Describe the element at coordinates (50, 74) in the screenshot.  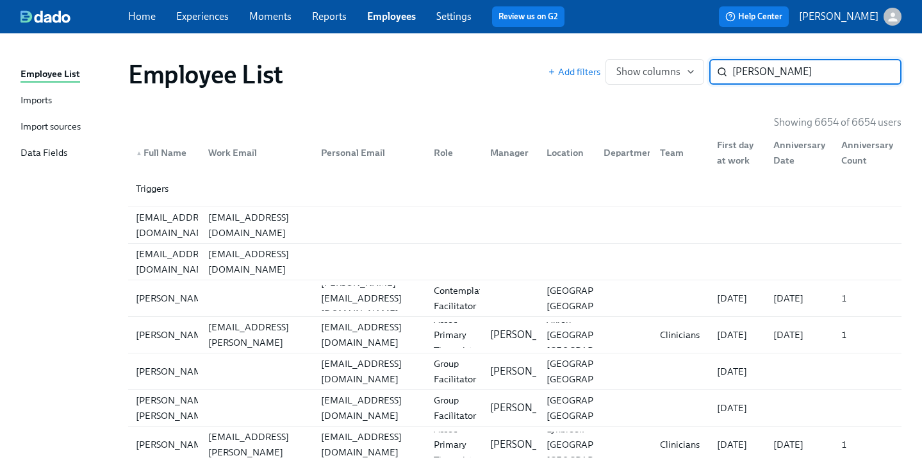
I see `div: Employee List` at that location.